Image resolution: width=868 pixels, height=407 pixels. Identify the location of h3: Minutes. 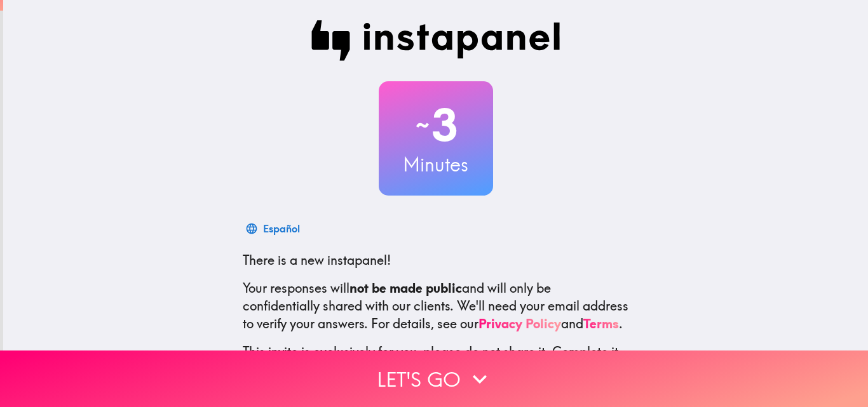
(436, 164).